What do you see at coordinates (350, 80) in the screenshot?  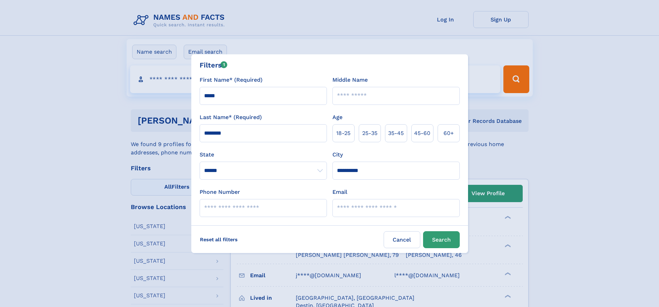 I see `label: Middle Name` at bounding box center [350, 80].